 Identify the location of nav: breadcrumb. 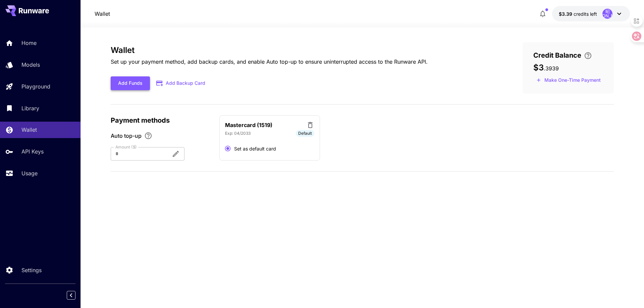
(102, 14).